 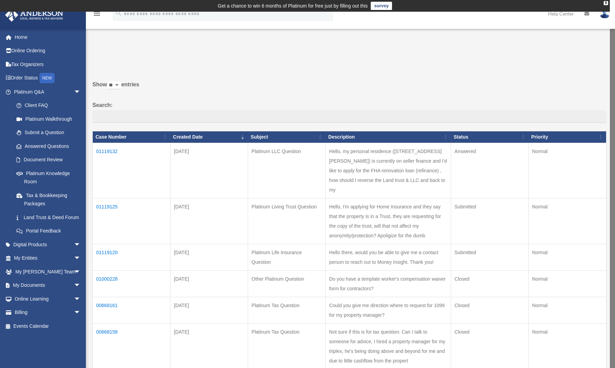 I want to click on a: Answered Questions, so click(x=47, y=146).